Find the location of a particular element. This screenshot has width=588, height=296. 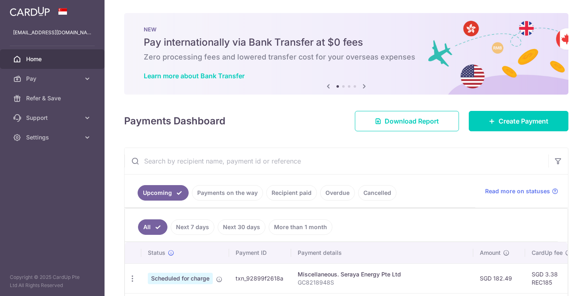

th: Payment ID is located at coordinates (260, 253).